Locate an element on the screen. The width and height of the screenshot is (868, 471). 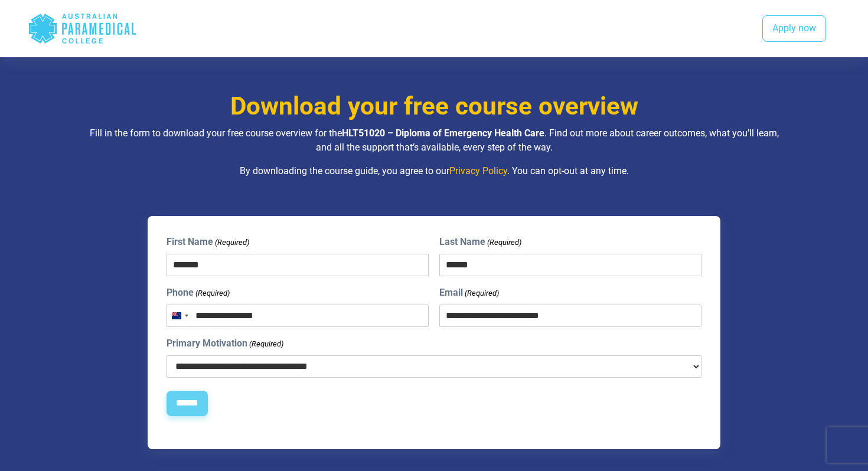
label: First Name is located at coordinates (208, 242).